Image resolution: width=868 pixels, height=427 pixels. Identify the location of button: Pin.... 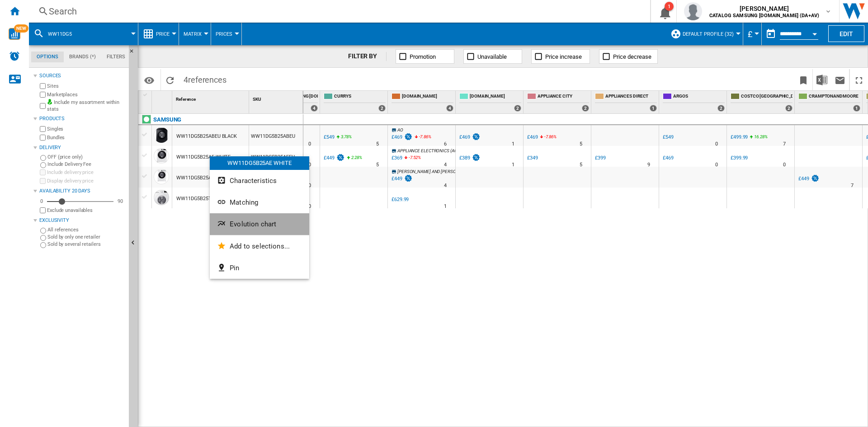
(260, 268).